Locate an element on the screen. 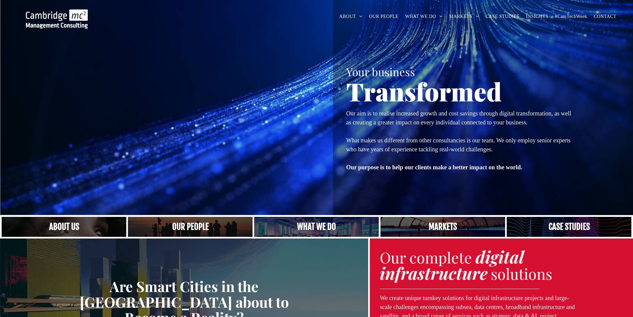  span: Your business is located at coordinates (380, 71).